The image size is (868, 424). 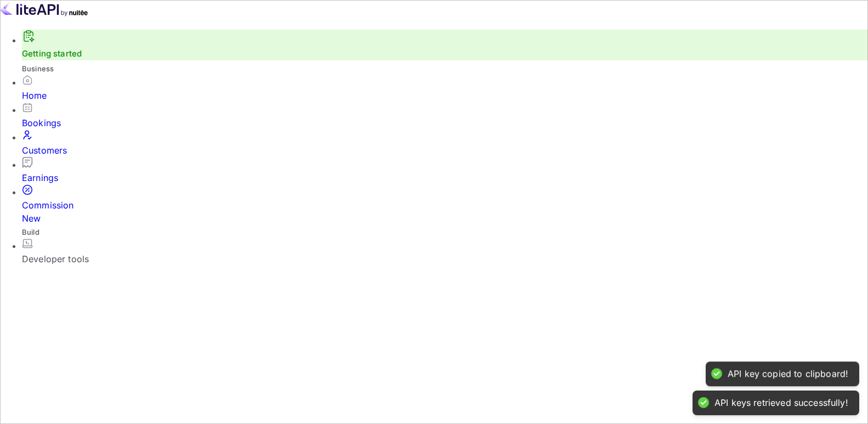 What do you see at coordinates (444, 143) in the screenshot?
I see `a: Customers` at bounding box center [444, 143].